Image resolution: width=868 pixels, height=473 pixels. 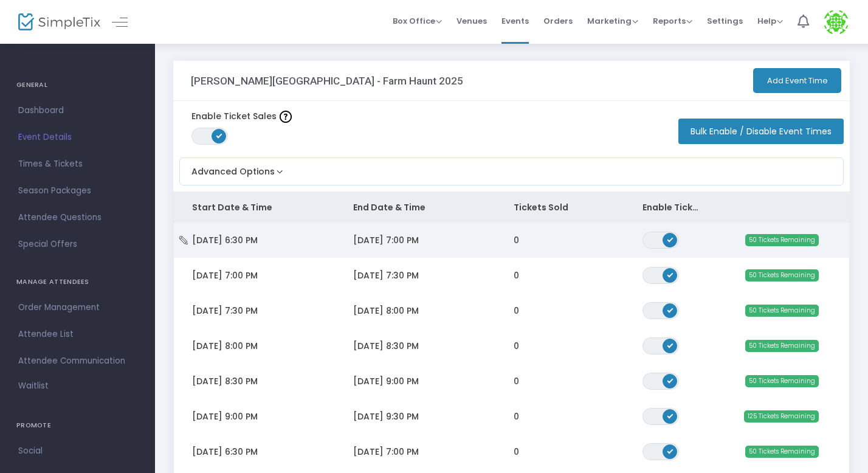 I want to click on span: Event Details, so click(x=77, y=137).